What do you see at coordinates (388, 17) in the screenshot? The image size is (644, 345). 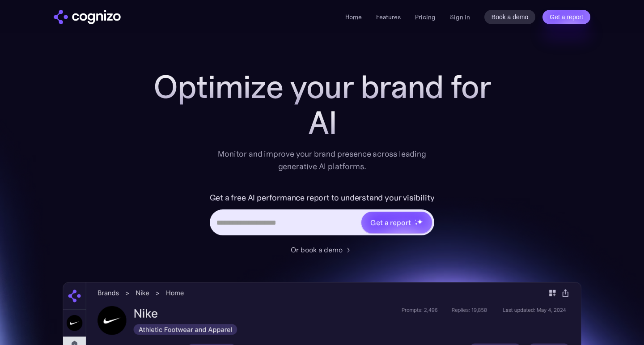 I see `a: Features` at bounding box center [388, 17].